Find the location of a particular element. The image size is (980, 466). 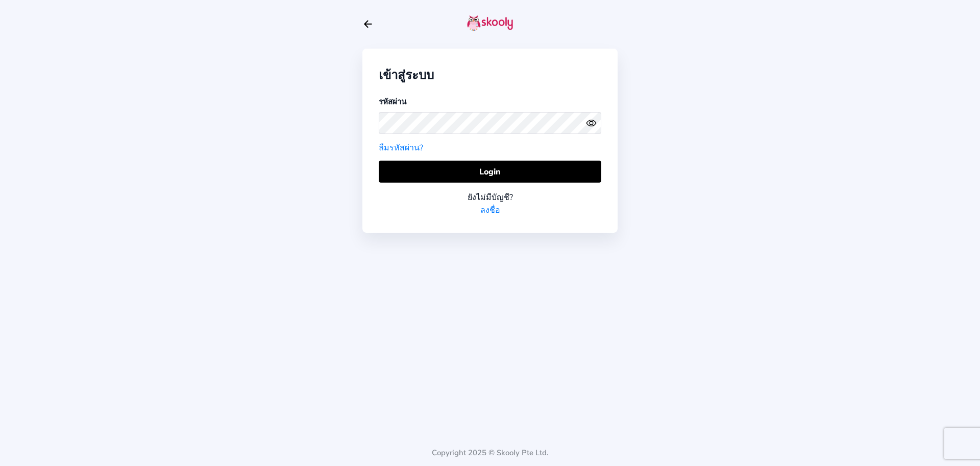

button: arrow back outline is located at coordinates (368, 24).